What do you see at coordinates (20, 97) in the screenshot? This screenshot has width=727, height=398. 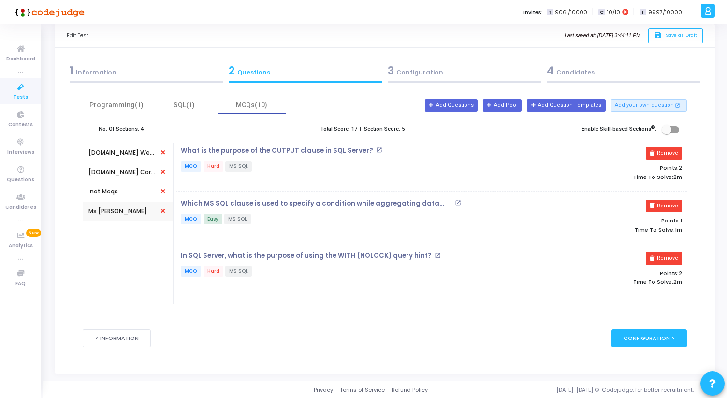 I see `span: Tests` at bounding box center [20, 97].